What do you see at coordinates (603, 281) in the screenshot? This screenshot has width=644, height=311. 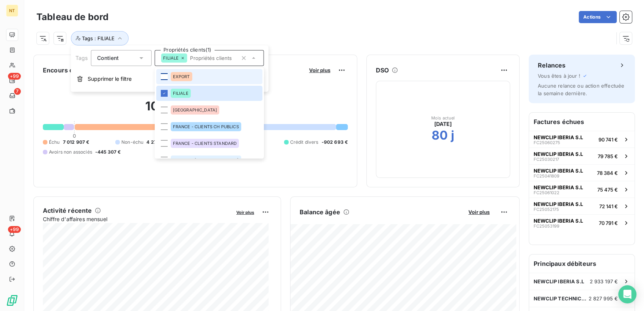 I see `span: 2 933 197 €` at bounding box center [603, 281].